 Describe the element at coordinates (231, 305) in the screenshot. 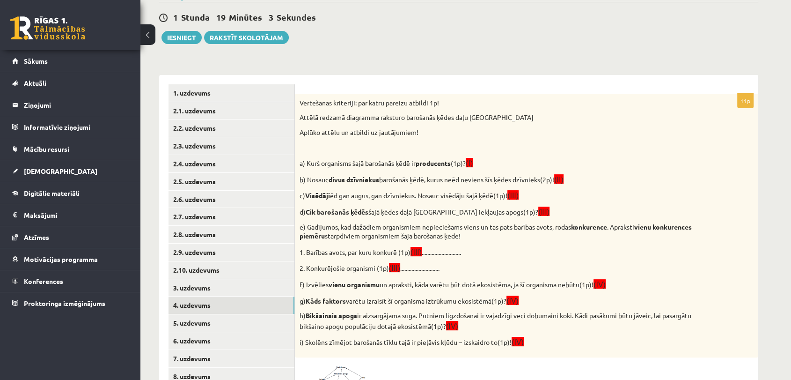

I see `a: 4. uzdevums` at that location.